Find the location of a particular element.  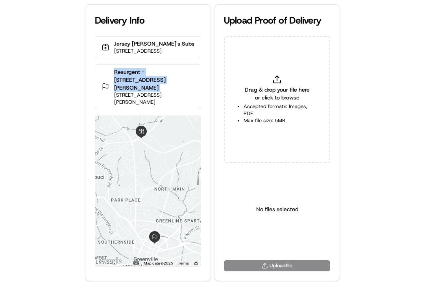

li: Accepted formats: Images, PDF is located at coordinates (277, 110).